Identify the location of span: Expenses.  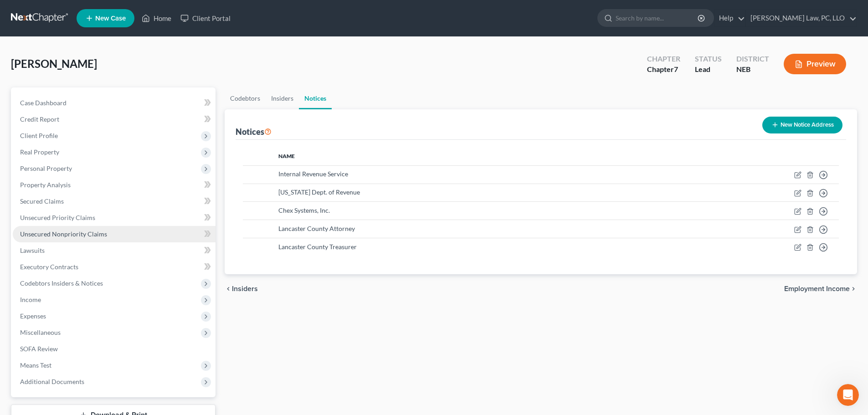
(32, 316).